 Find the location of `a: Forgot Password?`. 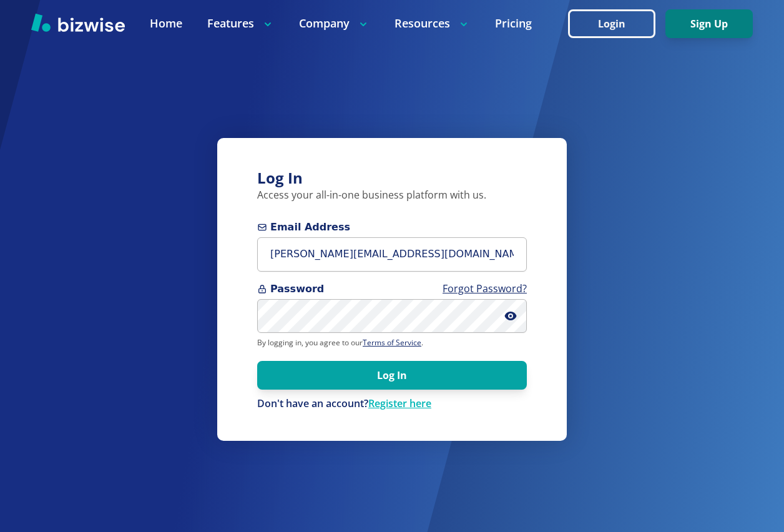

a: Forgot Password? is located at coordinates (485, 289).